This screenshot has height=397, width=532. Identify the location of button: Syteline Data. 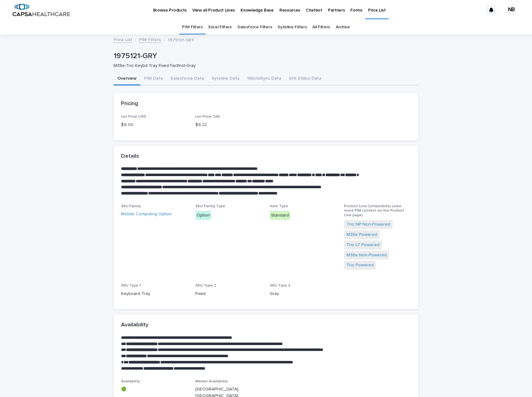
(226, 79).